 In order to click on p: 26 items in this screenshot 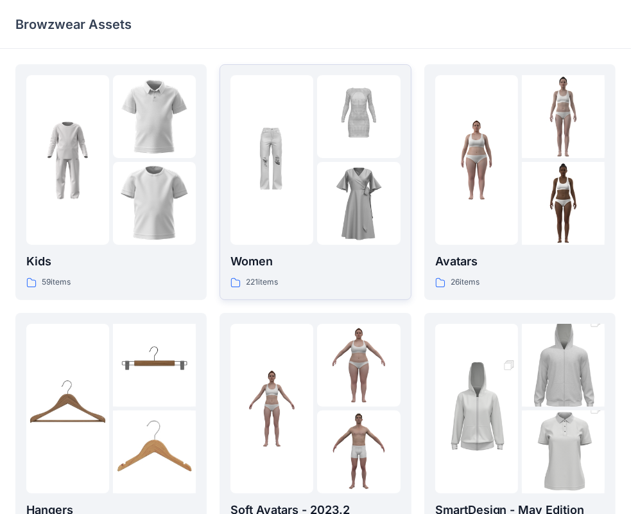, I will do `click(465, 282)`.